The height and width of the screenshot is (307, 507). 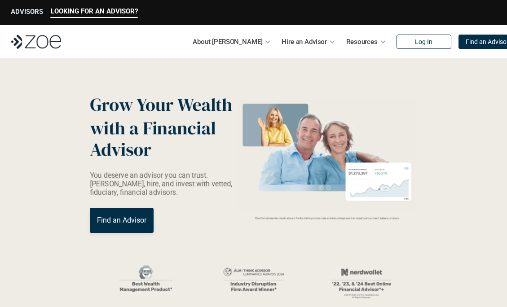 I want to click on p: Find an Advisor, so click(x=122, y=220).